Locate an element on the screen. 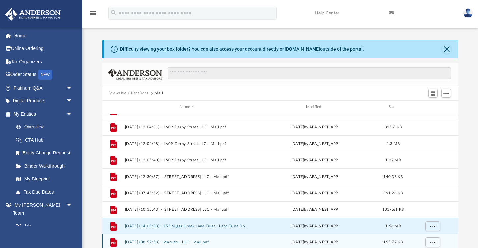  span: 315.6 KB is located at coordinates (393, 127).